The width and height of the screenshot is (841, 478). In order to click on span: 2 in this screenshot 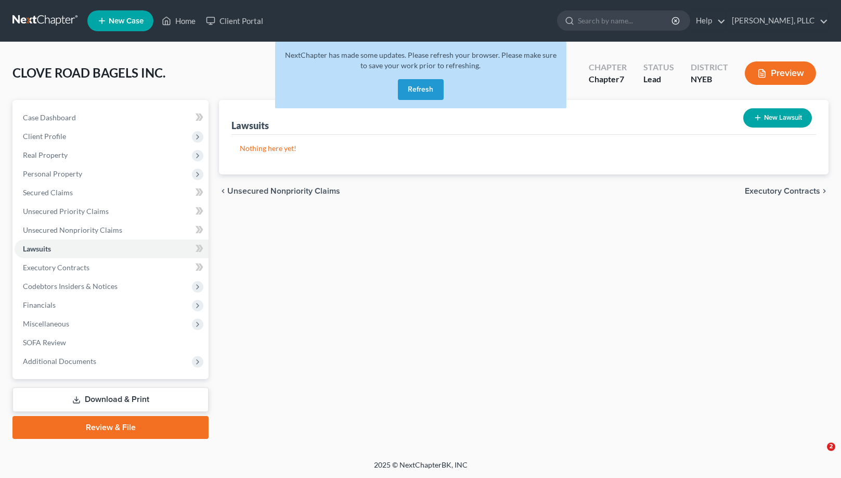, I will do `click(832, 446)`.